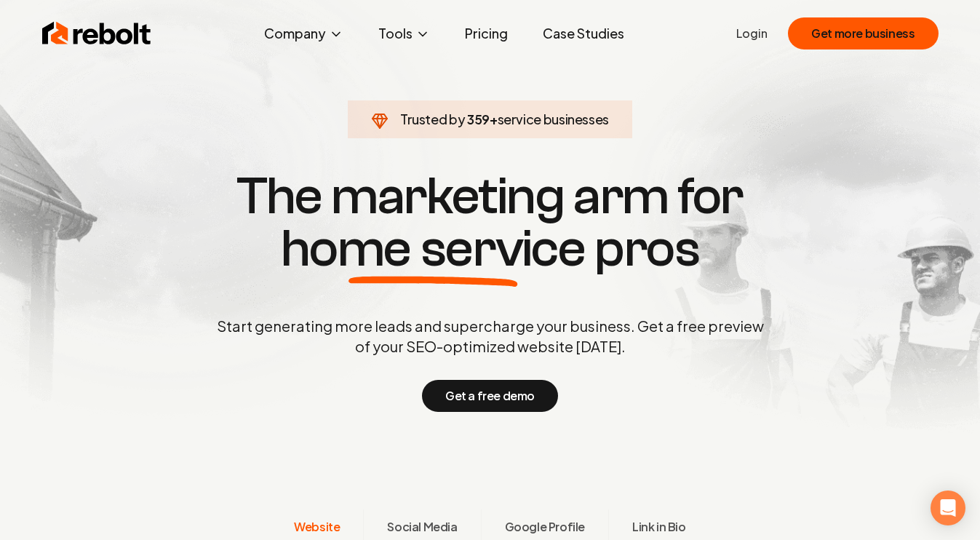 The image size is (980, 540). I want to click on span: Link in Bio, so click(659, 527).